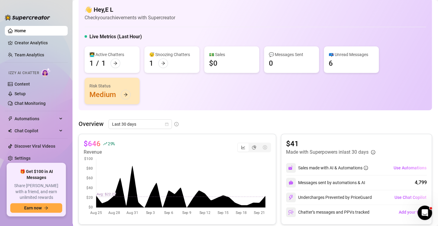 The width and height of the screenshot is (438, 226). Describe the element at coordinates (410, 198) in the screenshot. I see `button: Use Chat Copilot` at that location.